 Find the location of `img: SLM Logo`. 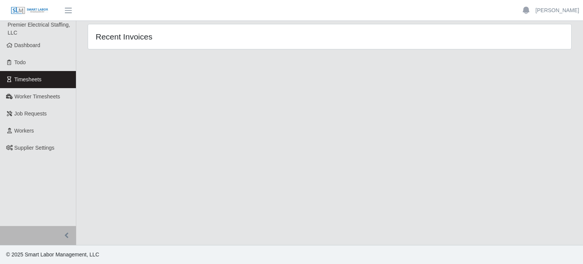

img: SLM Logo is located at coordinates (30, 11).